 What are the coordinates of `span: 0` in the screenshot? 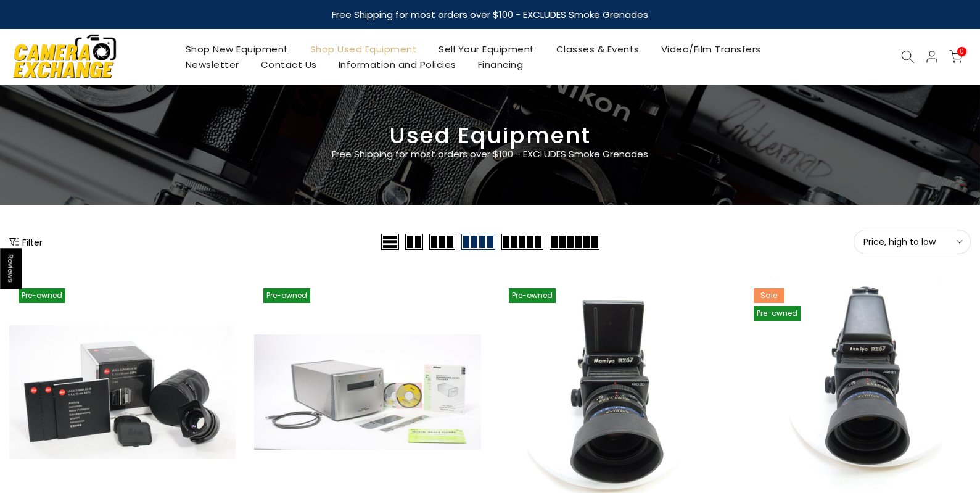 It's located at (962, 51).